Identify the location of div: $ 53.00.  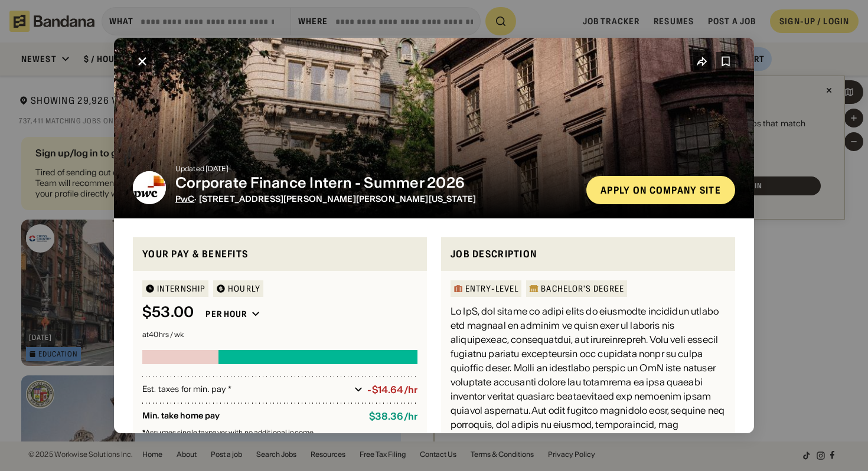
(167, 313).